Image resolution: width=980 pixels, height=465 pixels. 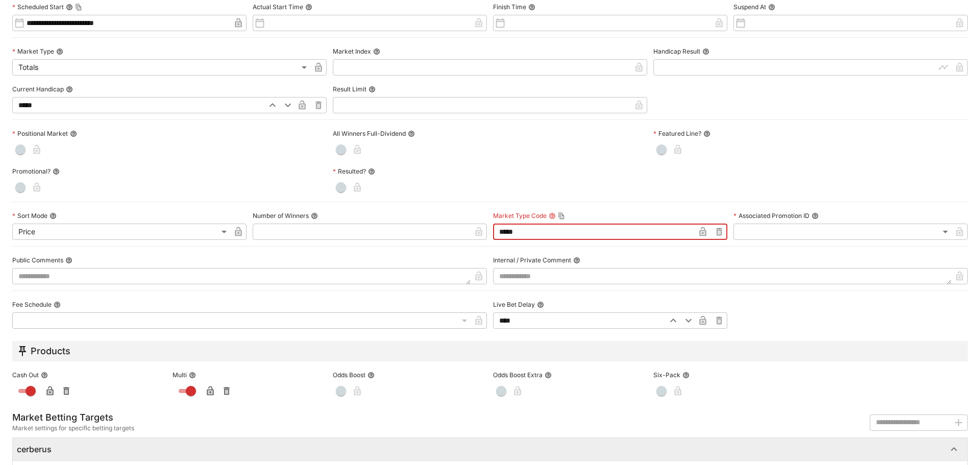 I want to click on div: Totals, so click(x=161, y=67).